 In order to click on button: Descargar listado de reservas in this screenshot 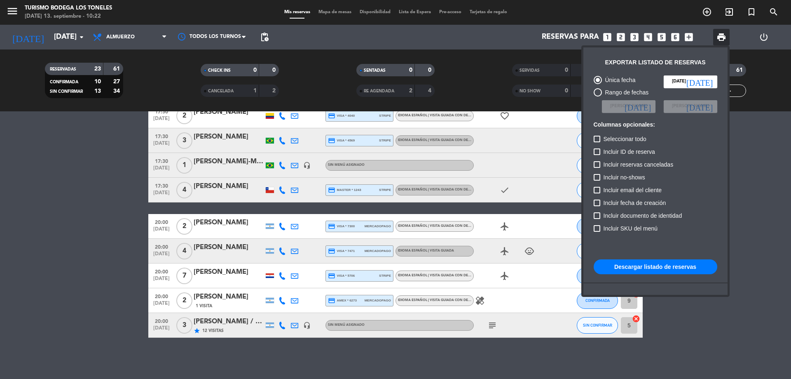, I will do `click(656, 267)`.